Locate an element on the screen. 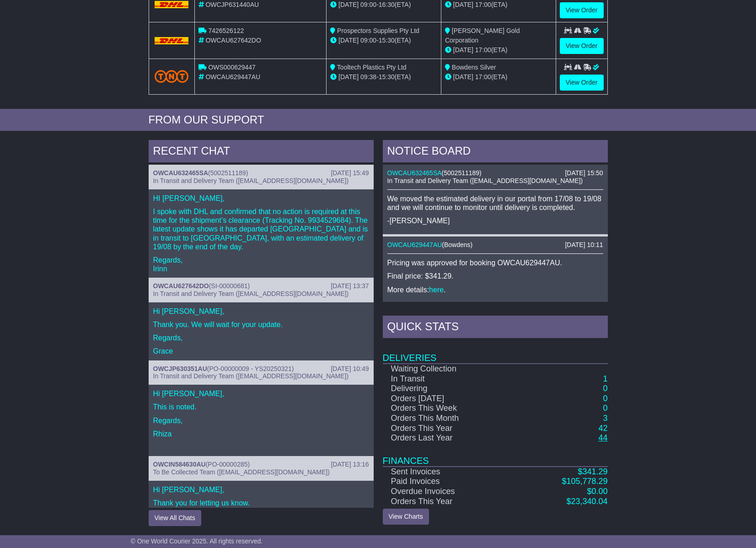 This screenshot has width=756, height=548. td: Orders Last Year is located at coordinates (448, 438).